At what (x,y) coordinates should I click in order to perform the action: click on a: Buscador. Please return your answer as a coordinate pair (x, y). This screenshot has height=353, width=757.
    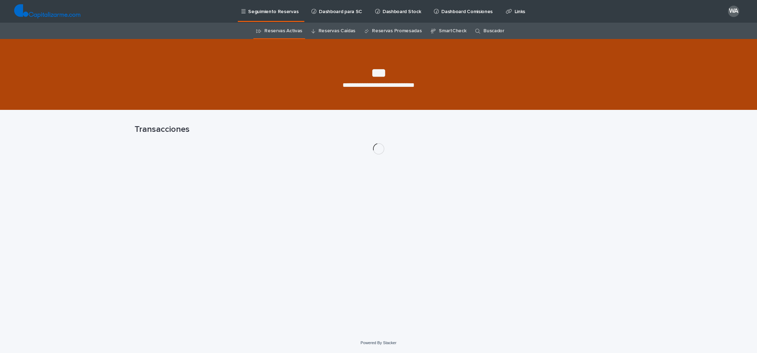
    Looking at the image, I should click on (494, 31).